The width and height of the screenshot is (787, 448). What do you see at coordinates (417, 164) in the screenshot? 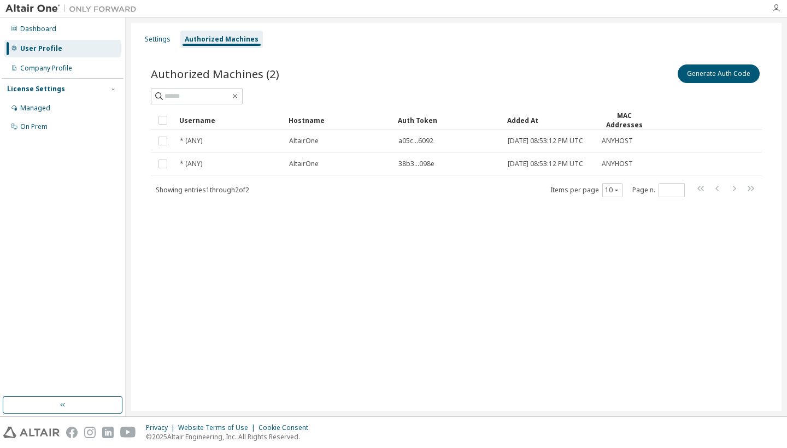
I see `span: 38b3...098e` at bounding box center [417, 164].